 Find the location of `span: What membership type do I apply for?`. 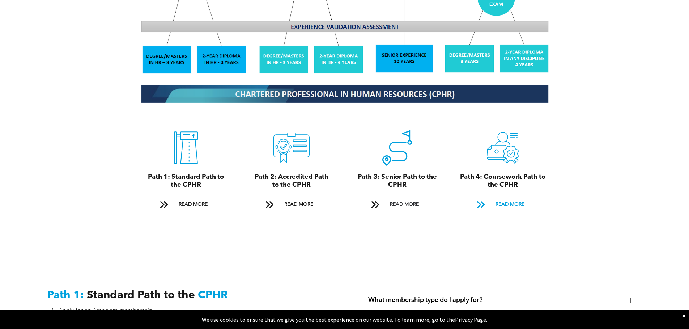

span: What membership type do I apply for? is located at coordinates (495, 300).